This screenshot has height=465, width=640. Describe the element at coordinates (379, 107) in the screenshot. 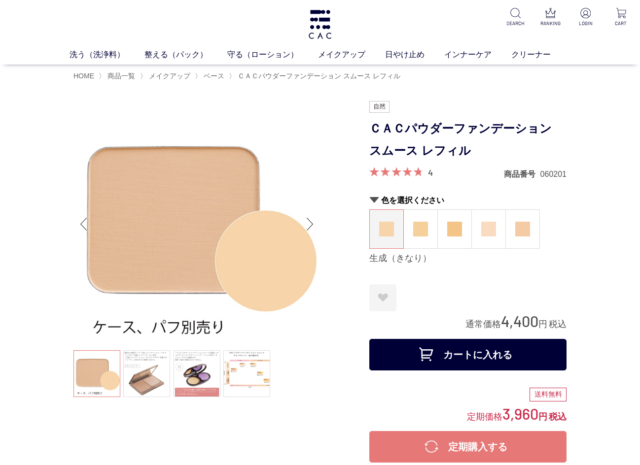

I see `img: 自然` at that location.